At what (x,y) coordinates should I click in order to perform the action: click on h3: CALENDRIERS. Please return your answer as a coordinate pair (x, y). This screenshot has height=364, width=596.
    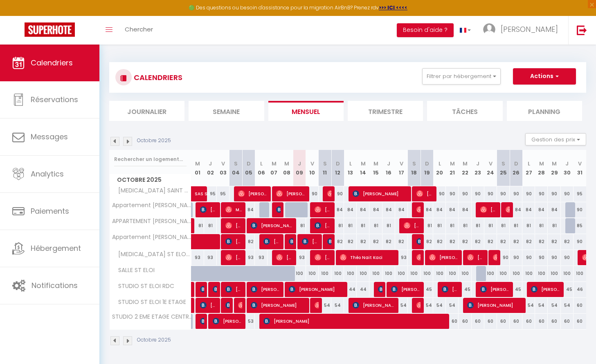
    Looking at the image, I should click on (157, 77).